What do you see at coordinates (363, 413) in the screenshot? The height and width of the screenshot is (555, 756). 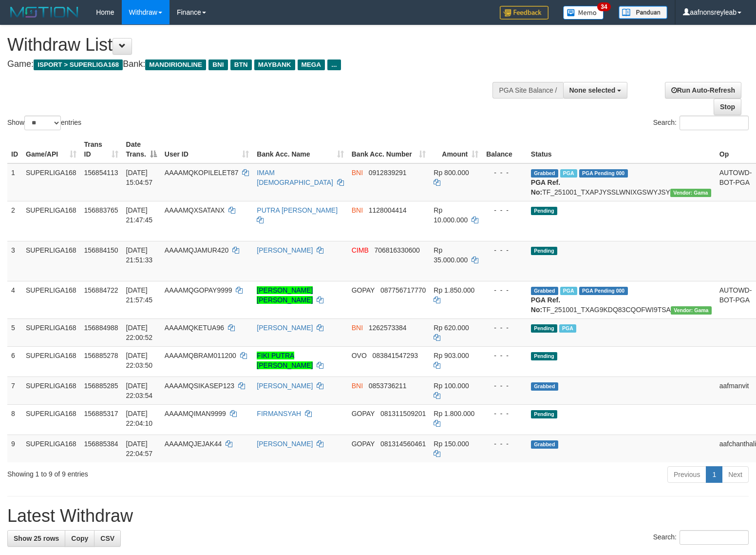 I see `span: GOPAY` at bounding box center [363, 413].